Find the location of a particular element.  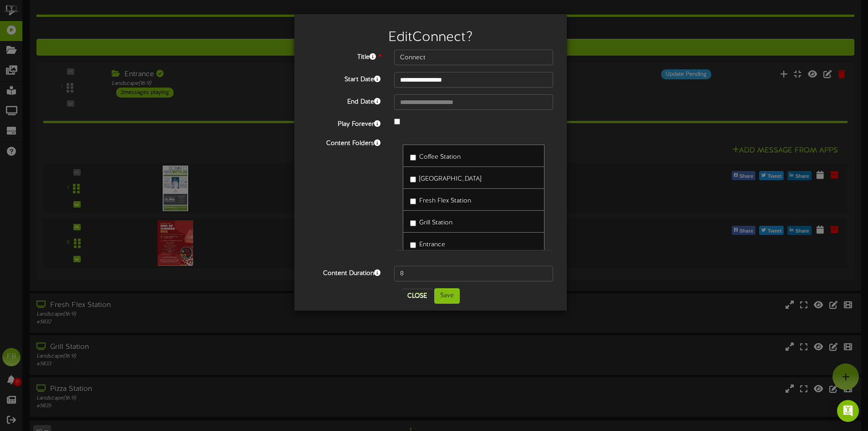

span: Fresh Flex Station is located at coordinates (445, 201).